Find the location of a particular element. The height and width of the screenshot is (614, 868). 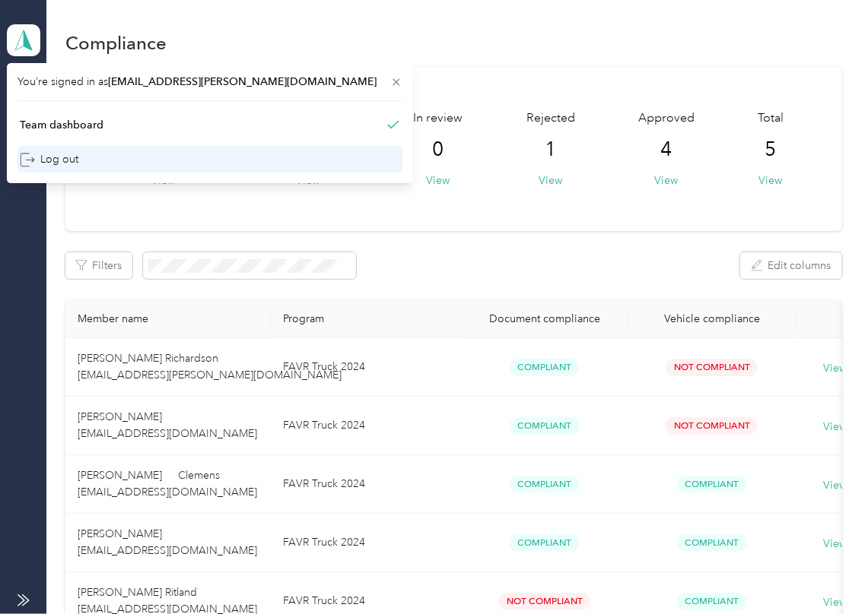

span: 4 is located at coordinates (666, 150).